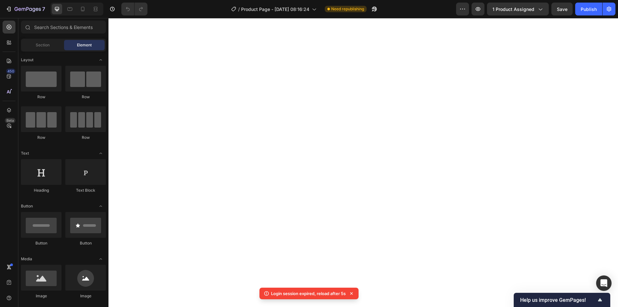 The image size is (618, 307). What do you see at coordinates (86, 190) in the screenshot?
I see `div: Text Block` at bounding box center [86, 190].